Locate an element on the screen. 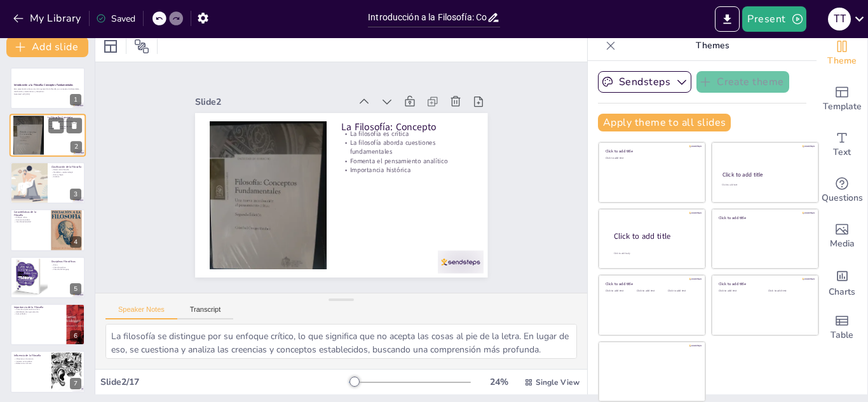 Image resolution: width=868 pixels, height=402 pixels. div: Add ready made slides is located at coordinates (842, 99).